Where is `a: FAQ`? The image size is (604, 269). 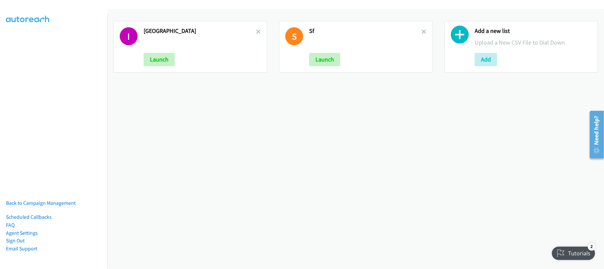
a: FAQ is located at coordinates (10, 224).